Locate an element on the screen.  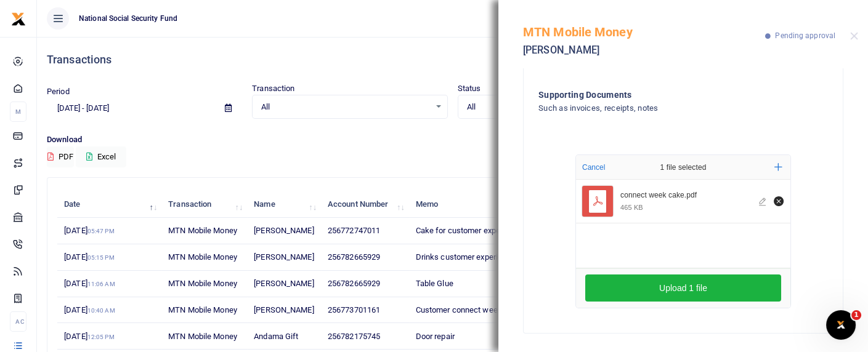
label: Status is located at coordinates (469, 89).